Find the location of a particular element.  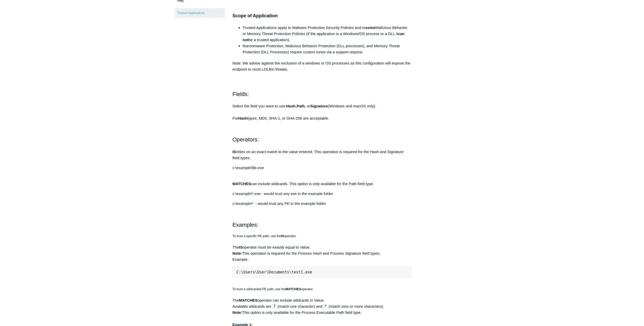

p: relies on an exact match to the value entered. This operation is required for the Hash and Signat... is located at coordinates (322, 155).